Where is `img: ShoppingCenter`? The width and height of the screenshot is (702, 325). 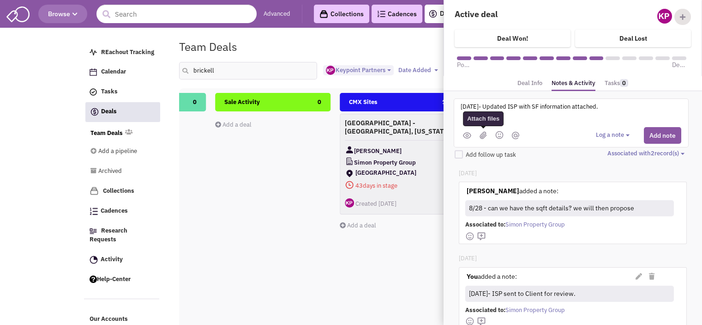
img: ShoppingCenter is located at coordinates (350, 173).